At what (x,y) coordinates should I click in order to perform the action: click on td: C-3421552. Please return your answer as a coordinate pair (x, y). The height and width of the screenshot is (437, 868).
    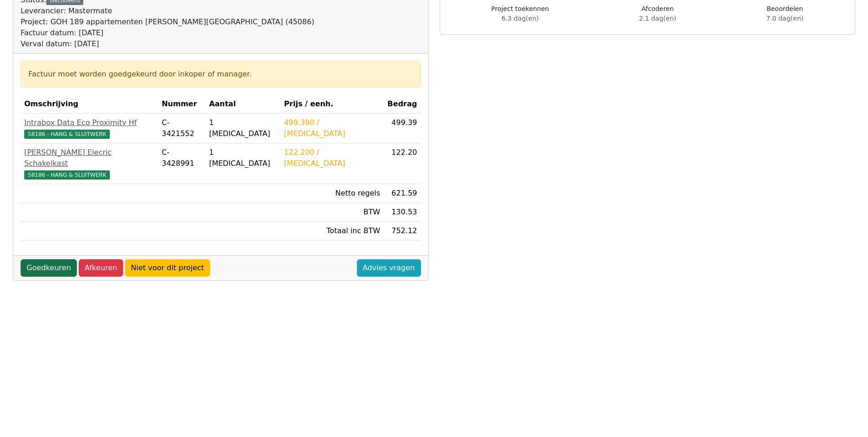
    Looking at the image, I should click on (181, 128).